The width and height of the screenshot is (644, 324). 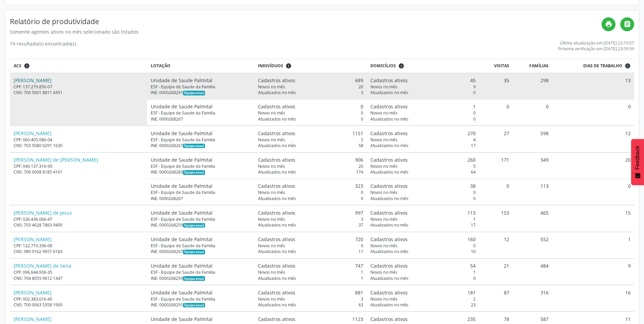 What do you see at coordinates (495, 166) in the screenshot?
I see `td: 171` at bounding box center [495, 166].